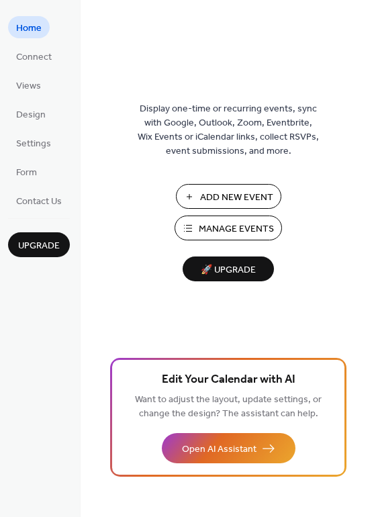 The width and height of the screenshot is (376, 517). I want to click on span: Edit Your Calendar with AI, so click(228, 380).